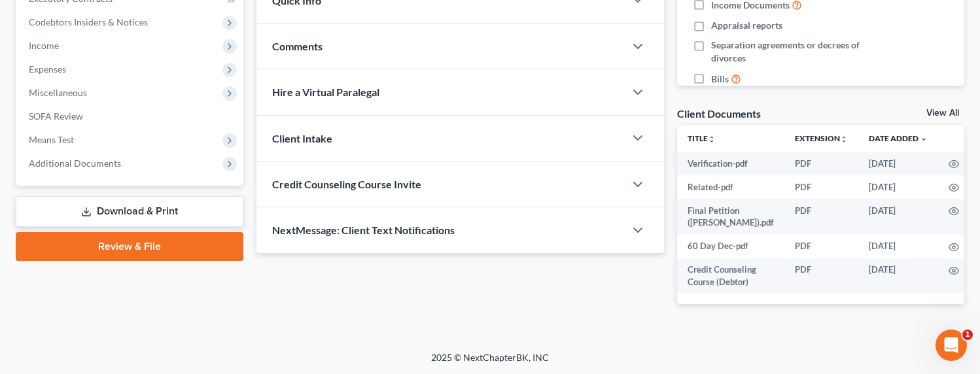 This screenshot has width=980, height=374. I want to click on span: NextMessage: Client Text Notifications, so click(363, 229).